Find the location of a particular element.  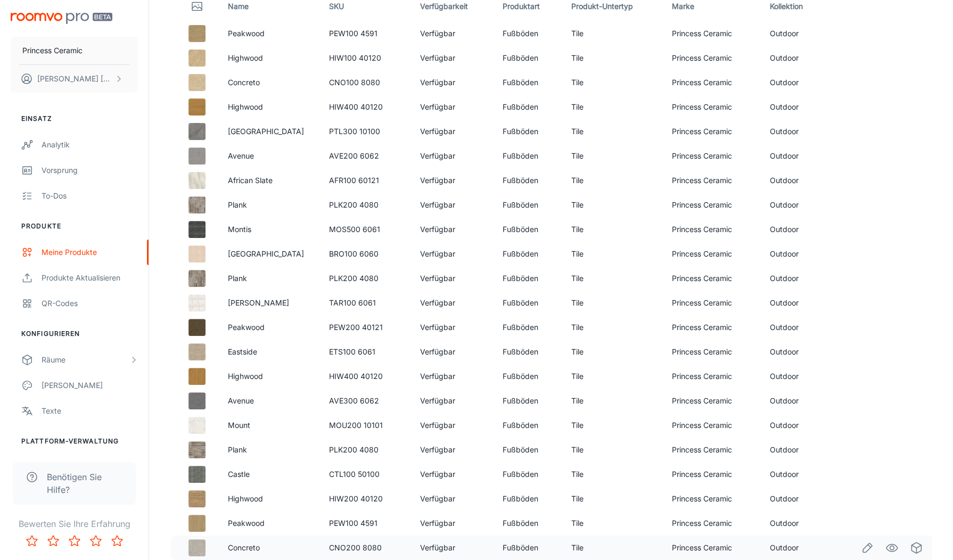

span: Benötigen Sie Hilfe? is located at coordinates (85, 483).